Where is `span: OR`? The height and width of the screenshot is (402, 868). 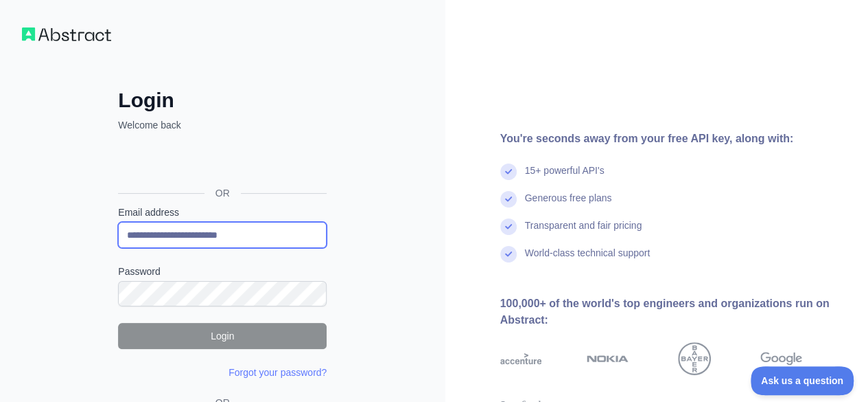 span: OR is located at coordinates (222, 193).